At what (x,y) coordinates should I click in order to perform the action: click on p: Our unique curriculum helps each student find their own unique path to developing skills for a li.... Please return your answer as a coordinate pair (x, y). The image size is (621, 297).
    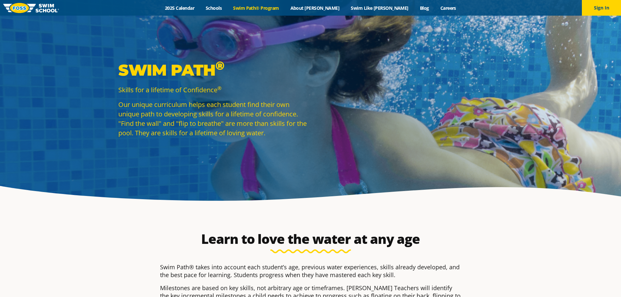
    Looking at the image, I should click on (213, 119).